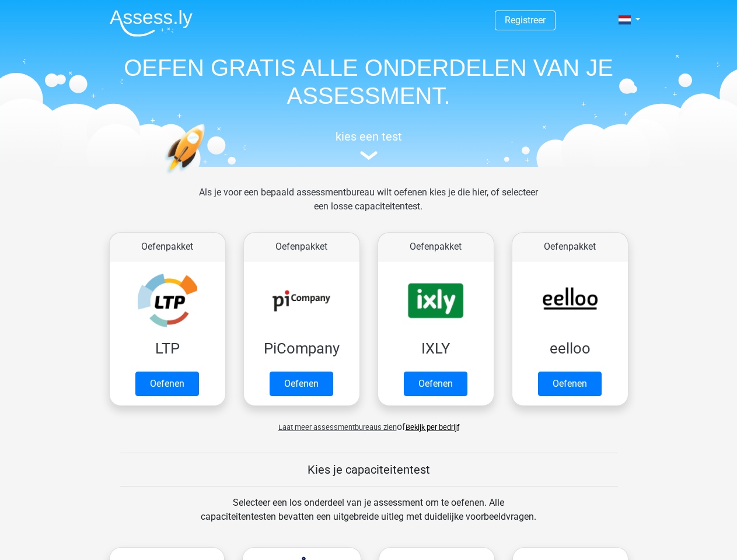 The width and height of the screenshot is (737, 560). I want to click on a: Bekijk per bedrijf, so click(432, 427).